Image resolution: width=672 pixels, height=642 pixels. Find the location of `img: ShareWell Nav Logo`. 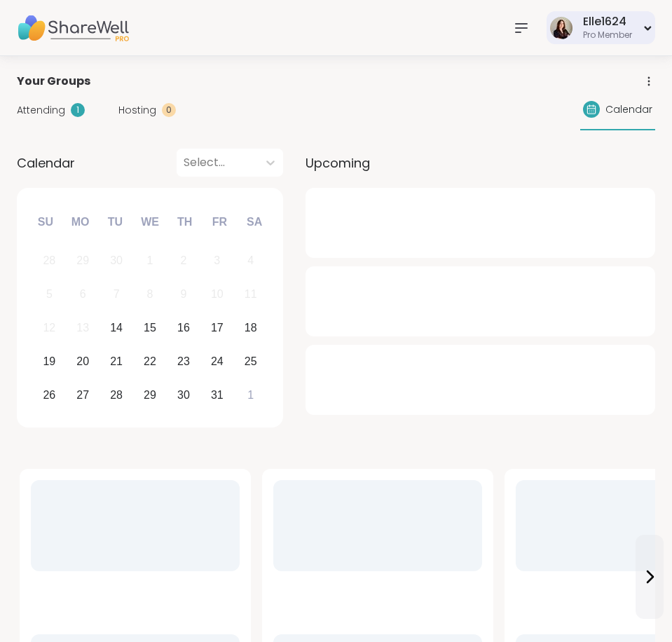

img: ShareWell Nav Logo is located at coordinates (73, 28).